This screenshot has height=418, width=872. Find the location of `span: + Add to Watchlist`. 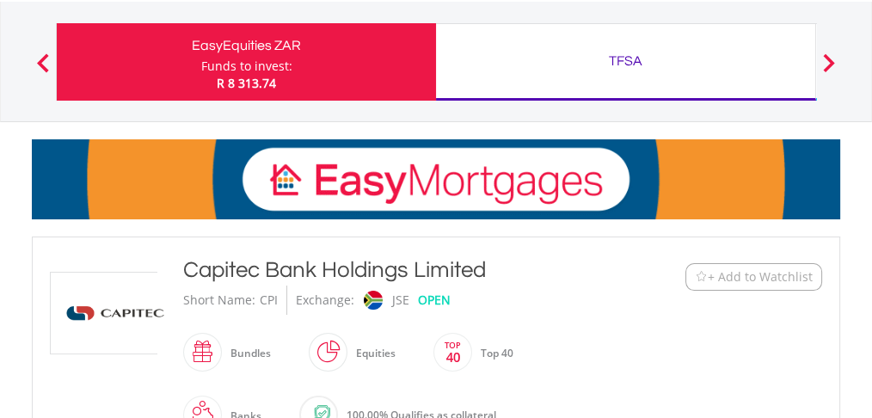

span: + Add to Watchlist is located at coordinates (761, 277).